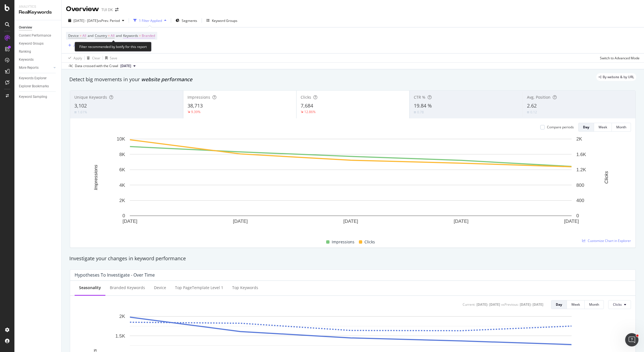 The image size is (644, 352). What do you see at coordinates (81, 46) in the screenshot?
I see `div: Add Filter` at bounding box center [81, 46].